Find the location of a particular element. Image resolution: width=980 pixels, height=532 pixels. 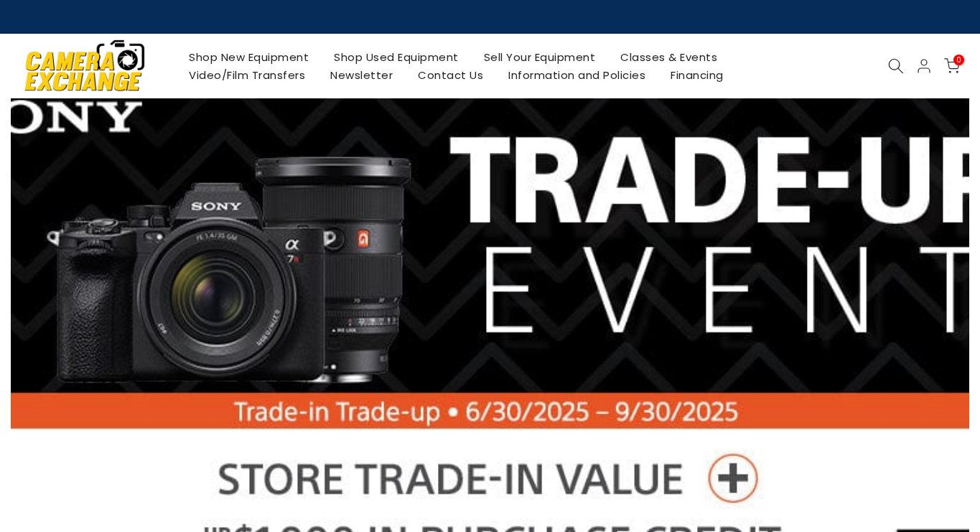

a: Classes & Events is located at coordinates (670, 57).